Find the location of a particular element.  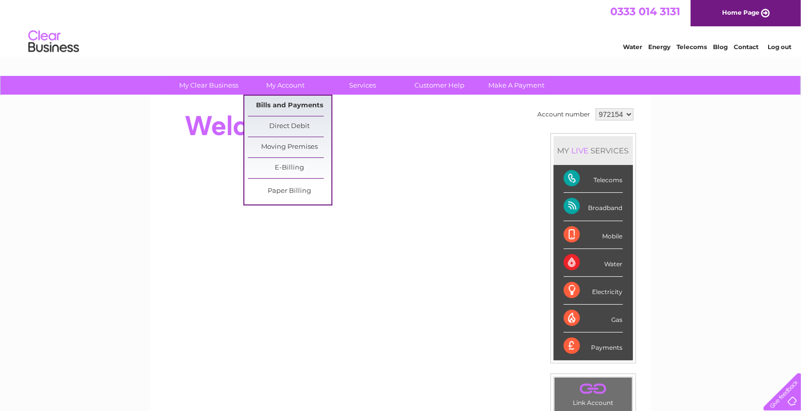

a: My Clear Business is located at coordinates (209, 85).